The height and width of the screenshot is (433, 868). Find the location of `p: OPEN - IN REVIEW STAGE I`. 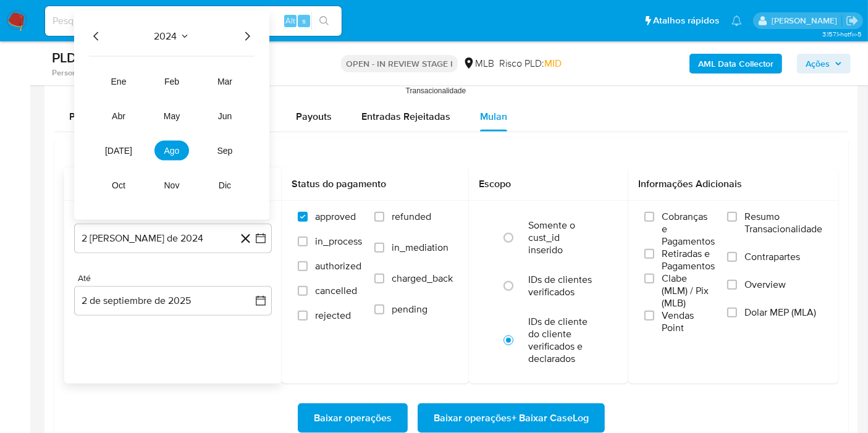

p: OPEN - IN REVIEW STAGE I is located at coordinates (399, 63).